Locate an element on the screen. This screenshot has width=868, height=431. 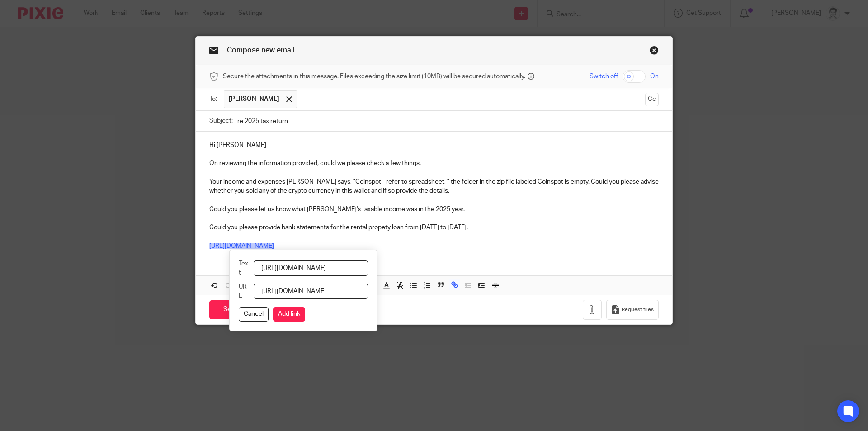
button: Cc is located at coordinates (652, 100).